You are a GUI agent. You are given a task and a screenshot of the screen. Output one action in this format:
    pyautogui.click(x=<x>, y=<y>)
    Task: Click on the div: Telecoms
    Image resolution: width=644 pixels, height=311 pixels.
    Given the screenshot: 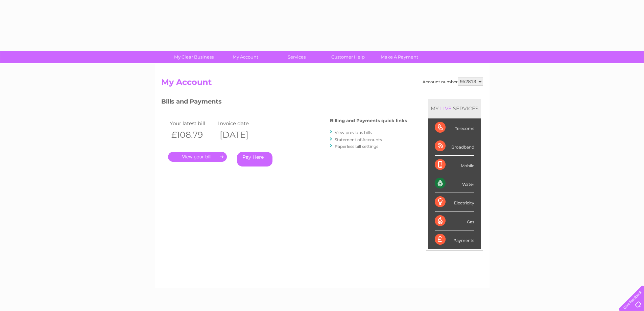 What is the action you would take?
    pyautogui.click(x=454, y=128)
    